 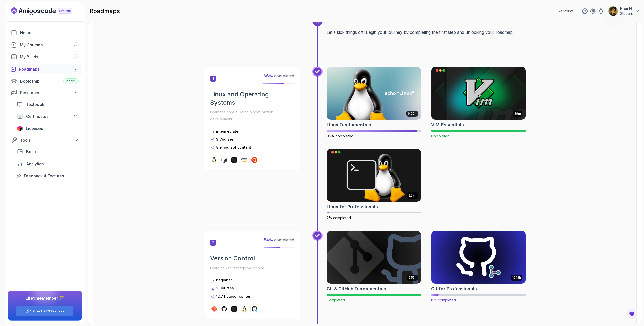 I want to click on img: github logo, so click(x=224, y=309).